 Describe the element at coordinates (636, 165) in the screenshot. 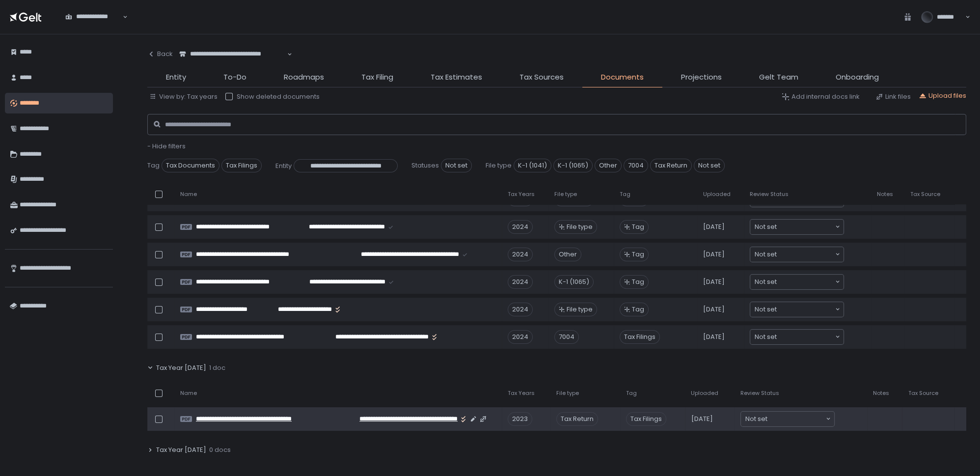

I see `span: 7004` at that location.